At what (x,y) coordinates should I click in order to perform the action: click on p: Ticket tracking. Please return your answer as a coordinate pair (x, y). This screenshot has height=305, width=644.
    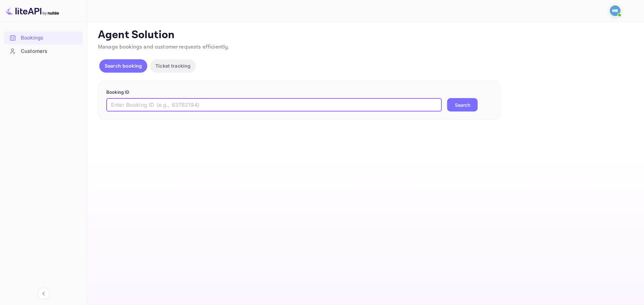
    Looking at the image, I should click on (173, 66).